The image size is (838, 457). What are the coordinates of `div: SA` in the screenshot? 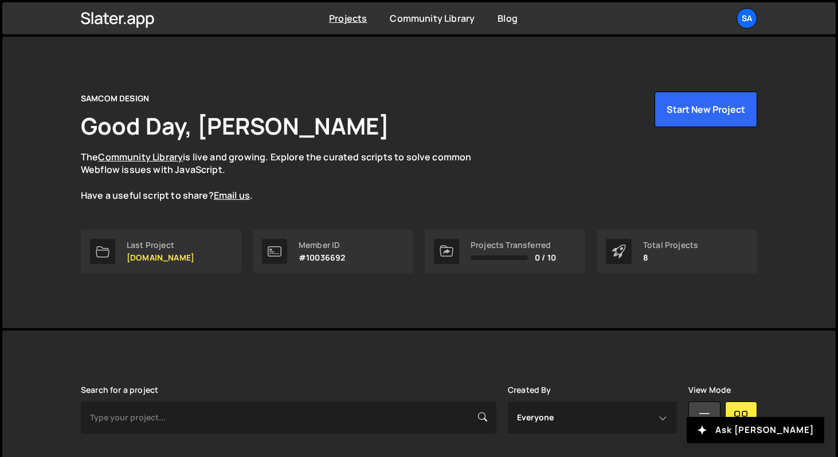 It's located at (747, 18).